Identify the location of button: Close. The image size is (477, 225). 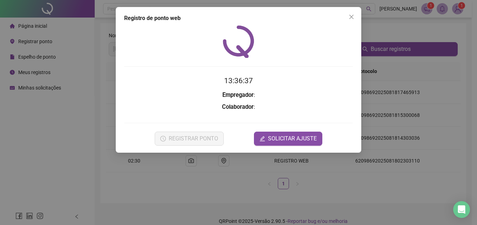
(351, 17).